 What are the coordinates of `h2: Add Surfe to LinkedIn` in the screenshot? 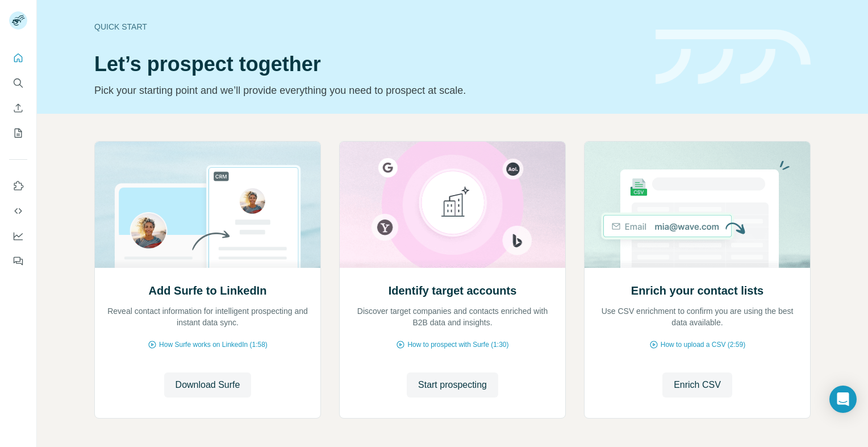 It's located at (208, 291).